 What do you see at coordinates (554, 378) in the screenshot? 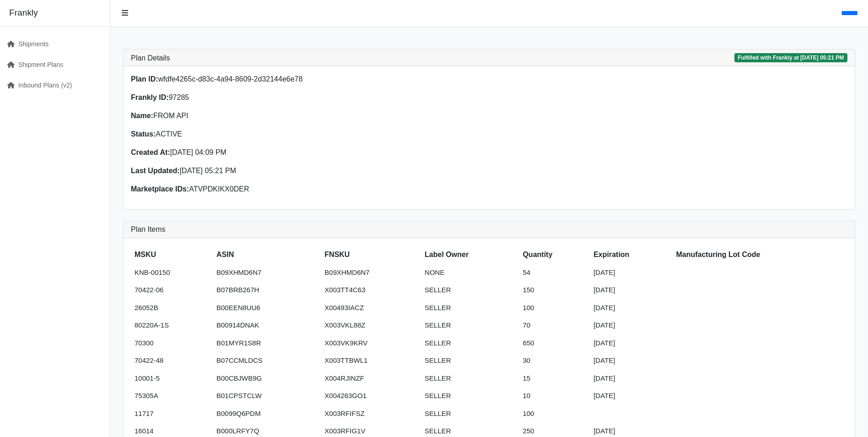
I see `td: 15` at bounding box center [554, 378].